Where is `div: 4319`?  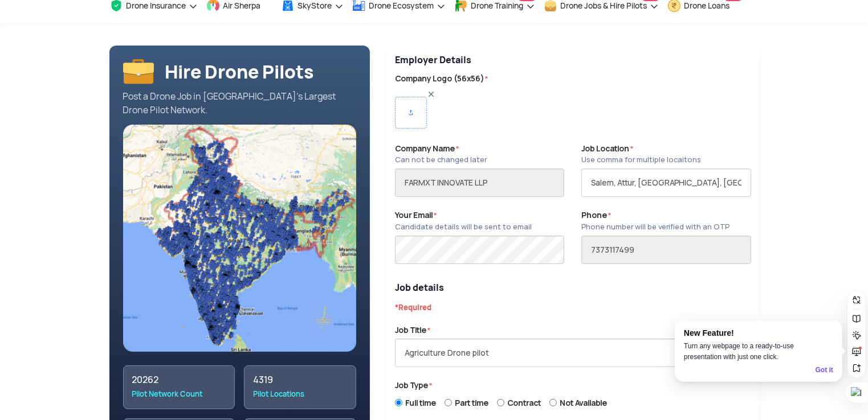
div: 4319 is located at coordinates (300, 380).